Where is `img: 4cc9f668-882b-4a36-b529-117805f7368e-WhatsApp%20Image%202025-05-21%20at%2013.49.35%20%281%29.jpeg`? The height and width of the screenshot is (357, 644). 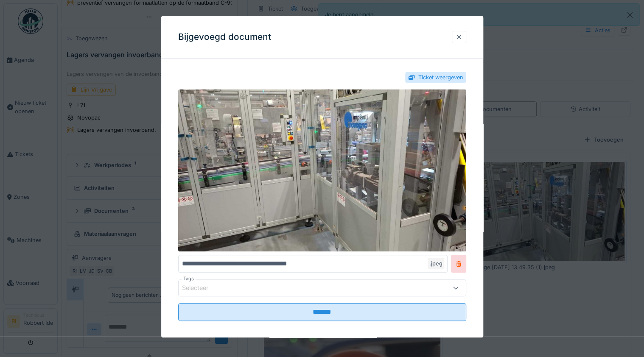
img: 4cc9f668-882b-4a36-b529-117805f7368e-WhatsApp%20Image%202025-05-21%20at%2013.49.35%20%281%29.jpeg is located at coordinates (322, 171).